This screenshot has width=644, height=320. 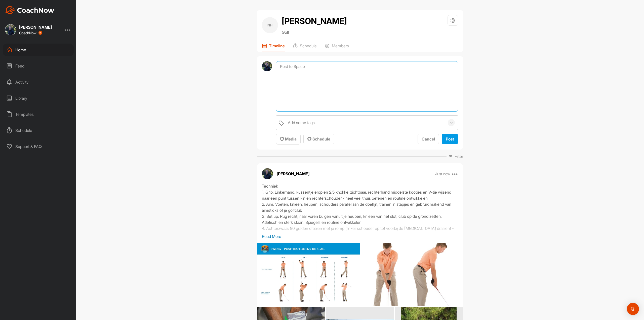 I want to click on p: Just now, so click(x=443, y=174).